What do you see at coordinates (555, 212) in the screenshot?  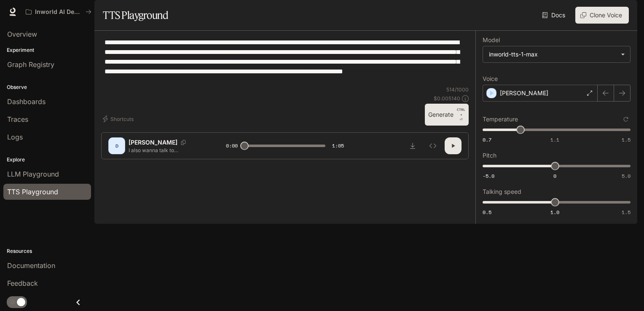 I see `span: 1.0` at bounding box center [555, 212].